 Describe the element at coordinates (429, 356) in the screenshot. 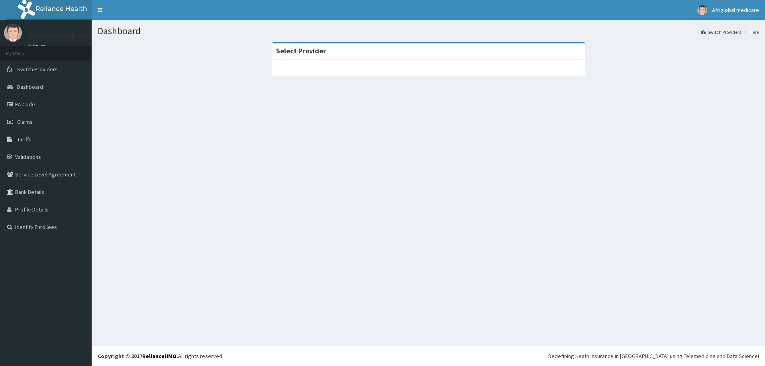

I see `footer: All rights reserved.` at that location.